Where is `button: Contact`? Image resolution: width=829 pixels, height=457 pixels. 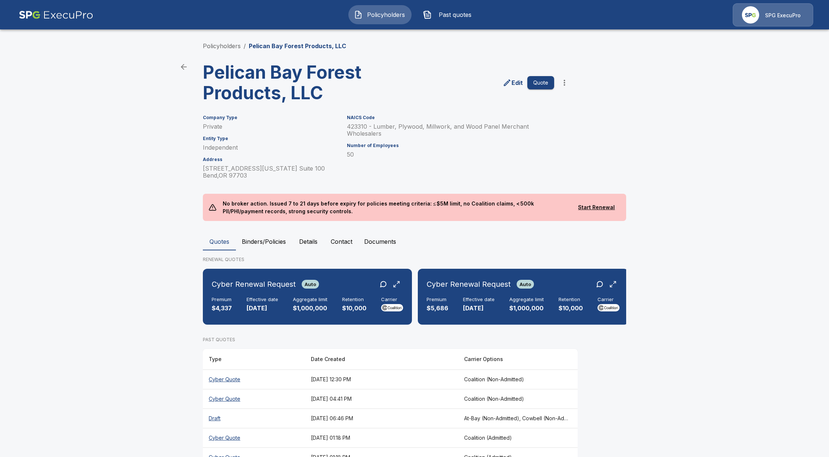
button: Contact is located at coordinates (341, 241).